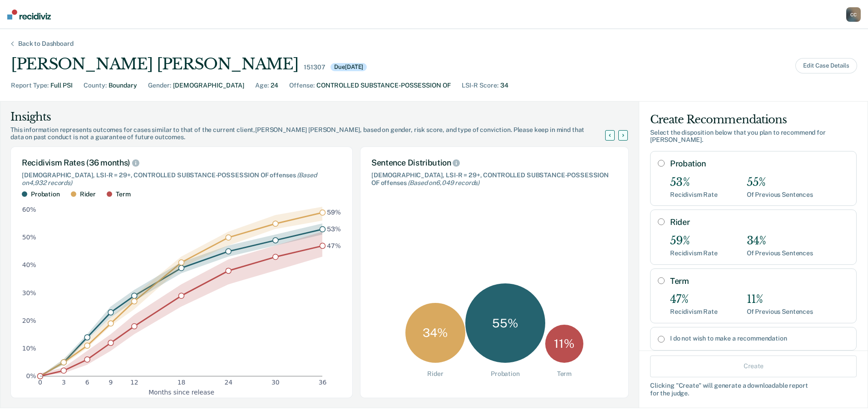 The image size is (868, 419). I want to click on div: County :, so click(95, 85).